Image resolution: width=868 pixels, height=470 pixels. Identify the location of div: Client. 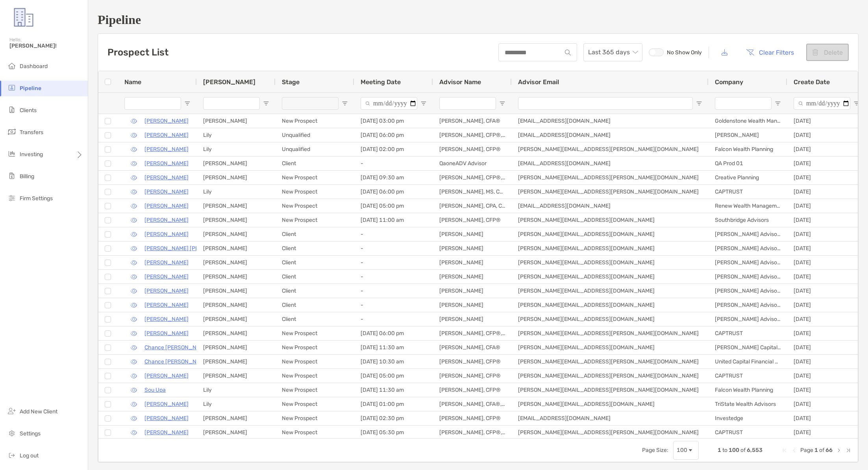
(315, 248).